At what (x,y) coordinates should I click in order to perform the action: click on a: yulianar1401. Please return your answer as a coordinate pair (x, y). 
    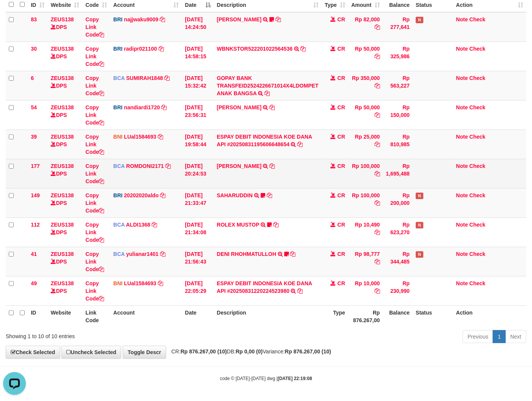
    Looking at the image, I should click on (142, 254).